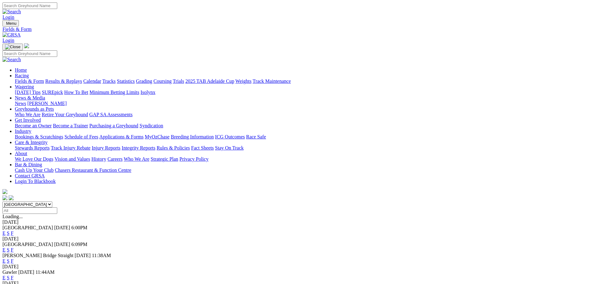  I want to click on a: MyOzChase, so click(157, 137).